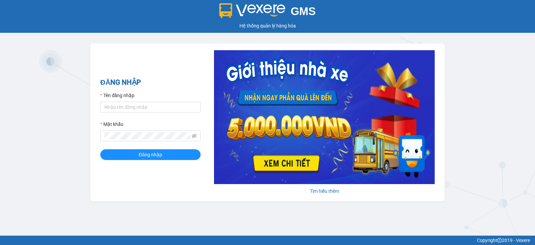  What do you see at coordinates (267, 26) in the screenshot?
I see `div: Hệ thống quản lý hàng hóa` at bounding box center [267, 26].